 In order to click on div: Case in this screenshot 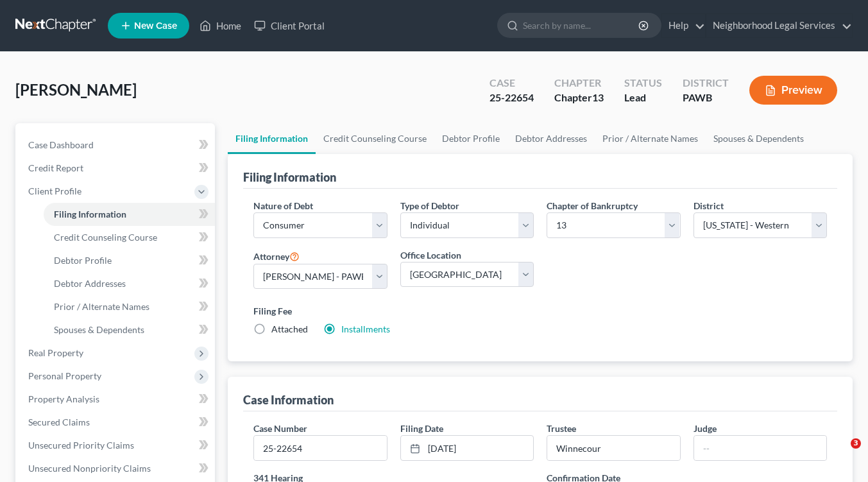, I will do `click(512, 83)`.